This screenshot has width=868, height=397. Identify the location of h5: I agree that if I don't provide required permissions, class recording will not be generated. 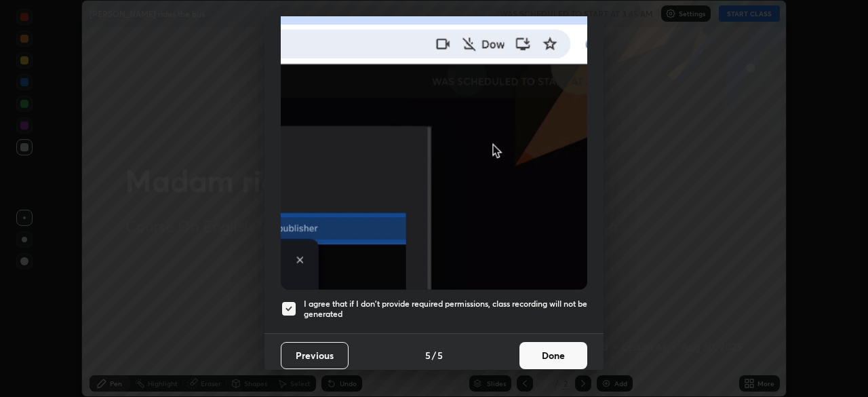
(446, 308).